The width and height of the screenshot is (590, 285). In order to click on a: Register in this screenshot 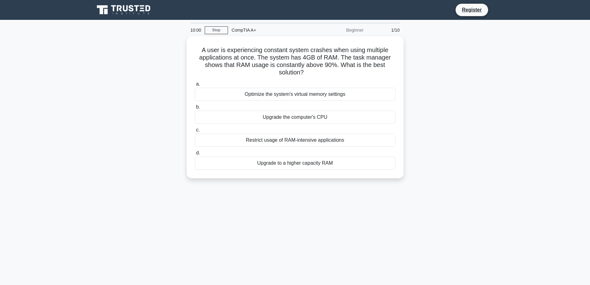, I will do `click(472, 10)`.